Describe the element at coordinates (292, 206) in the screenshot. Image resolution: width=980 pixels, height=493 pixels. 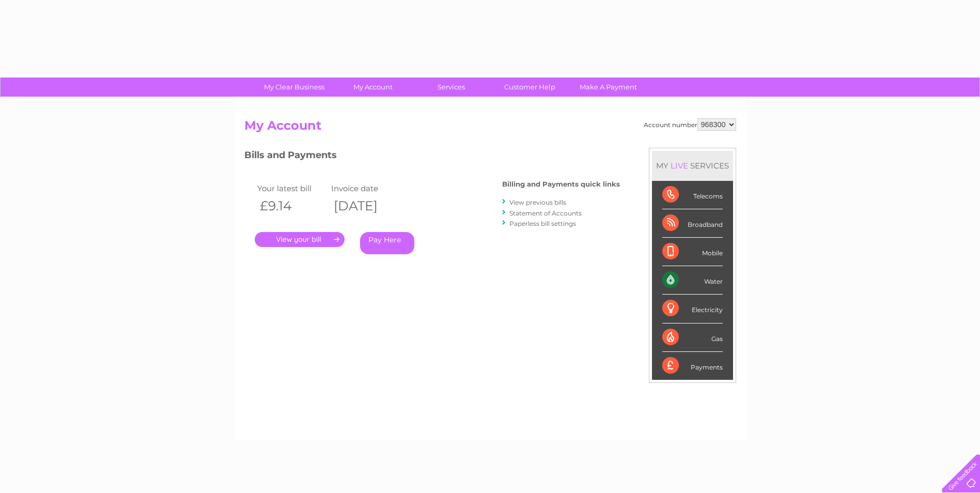
I see `th: £9.14` at that location.